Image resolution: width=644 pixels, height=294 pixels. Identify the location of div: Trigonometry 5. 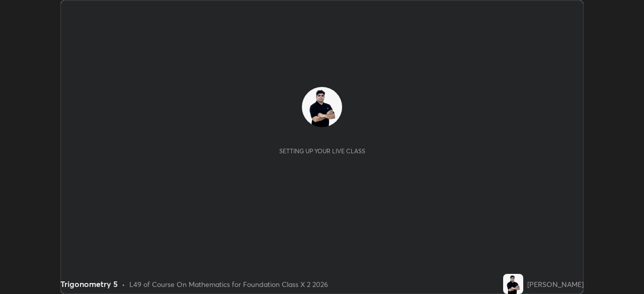
(89, 284).